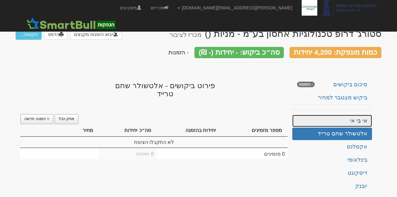  Describe the element at coordinates (332, 173) in the screenshot. I see `a: דיסקונט` at that location.